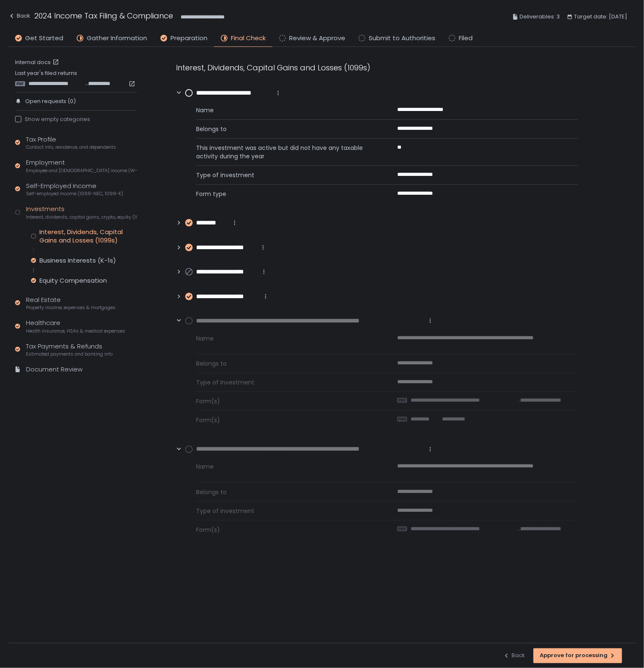  Describe the element at coordinates (286, 152) in the screenshot. I see `span: This investment was active but did not have any taxable activity during the year` at that location.